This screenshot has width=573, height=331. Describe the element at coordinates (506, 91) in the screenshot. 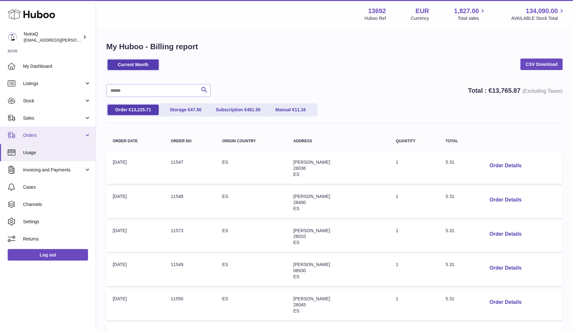

I see `span: 13,765.87` at that location.